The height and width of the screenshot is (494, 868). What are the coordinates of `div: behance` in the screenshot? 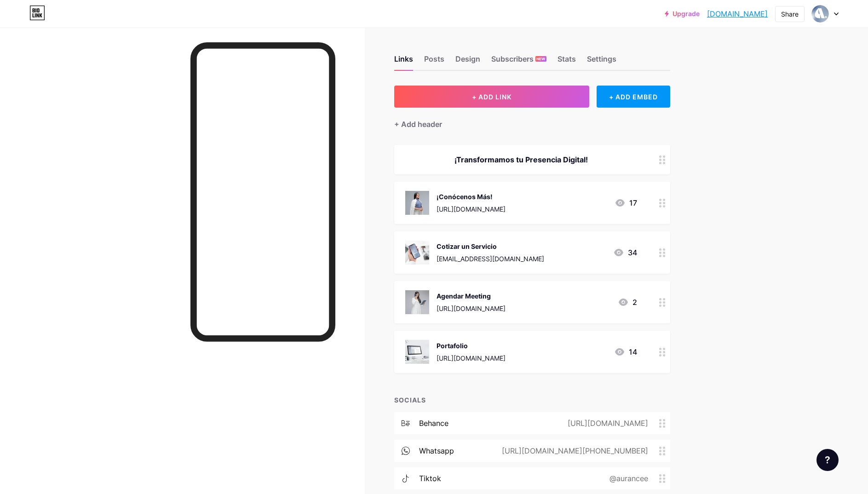 It's located at (434, 423).